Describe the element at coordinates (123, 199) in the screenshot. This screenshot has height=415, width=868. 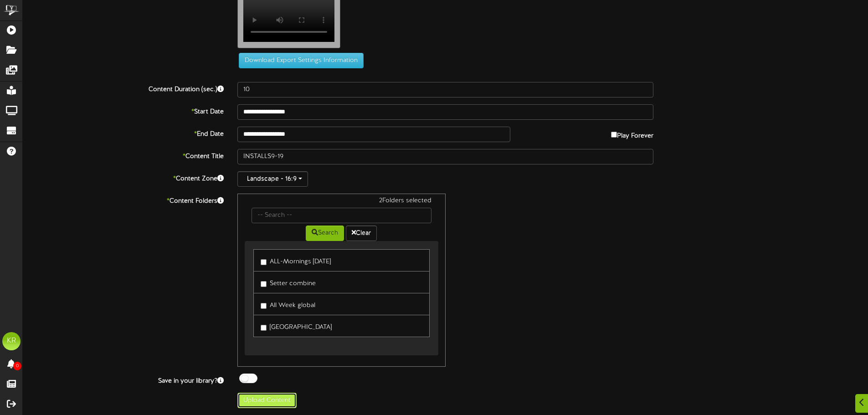
I see `label: Content Folders` at that location.